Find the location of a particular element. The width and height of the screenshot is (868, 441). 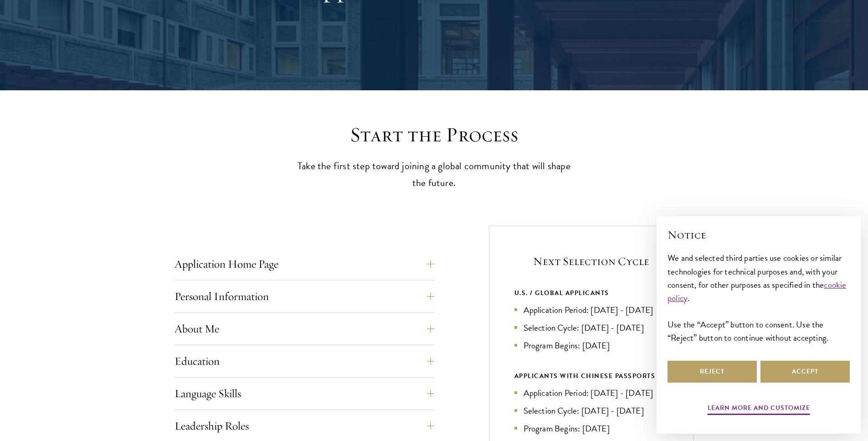

h2: Start the Process is located at coordinates (434, 135).